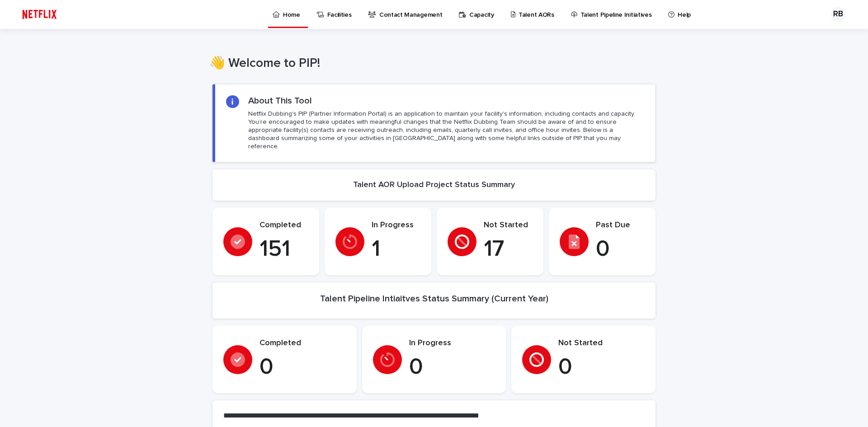 The height and width of the screenshot is (427, 868). What do you see at coordinates (280, 100) in the screenshot?
I see `h2: About This Tool` at bounding box center [280, 100].